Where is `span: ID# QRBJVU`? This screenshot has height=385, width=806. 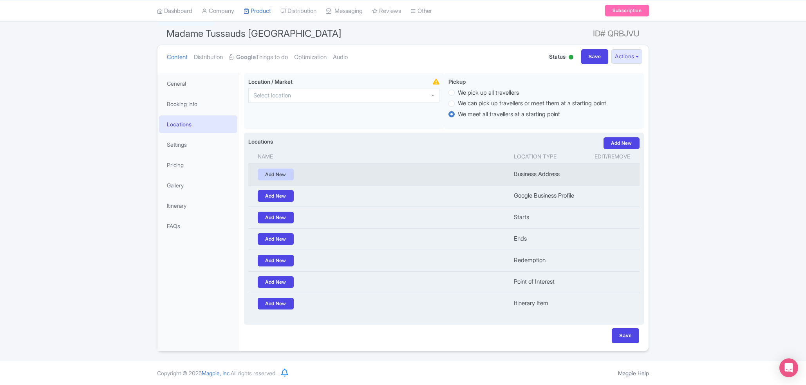 span: ID# QRBJVU is located at coordinates (616, 34).